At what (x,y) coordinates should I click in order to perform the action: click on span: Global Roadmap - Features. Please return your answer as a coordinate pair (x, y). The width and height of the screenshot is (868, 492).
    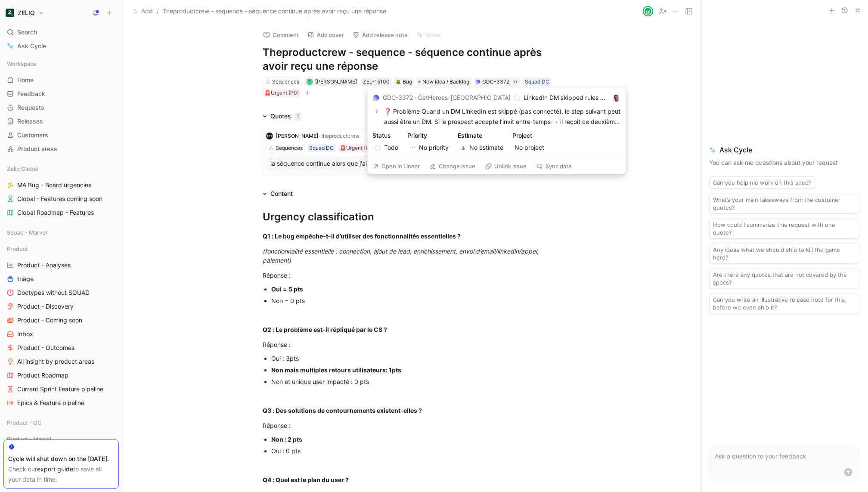
    Looking at the image, I should click on (55, 212).